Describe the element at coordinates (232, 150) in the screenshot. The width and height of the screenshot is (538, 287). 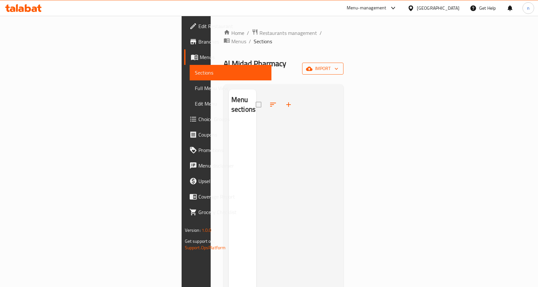
I see `span: Promotions` at that location.